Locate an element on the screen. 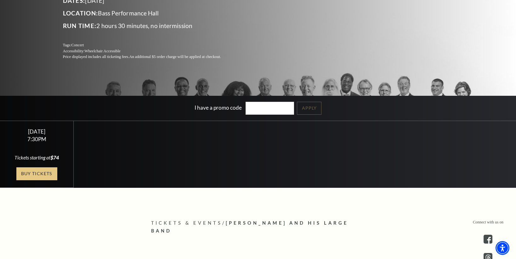 This screenshot has width=516, height=259. p: Connect with us on is located at coordinates (488, 222).